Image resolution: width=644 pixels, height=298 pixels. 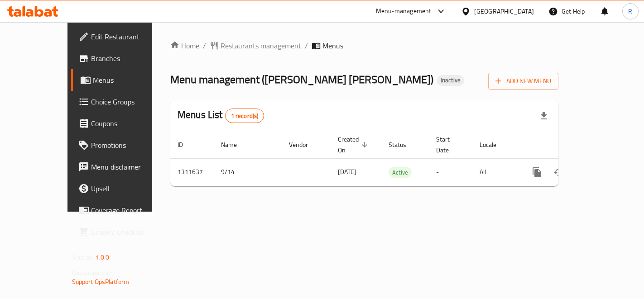 I want to click on span: ID, so click(x=186, y=145).